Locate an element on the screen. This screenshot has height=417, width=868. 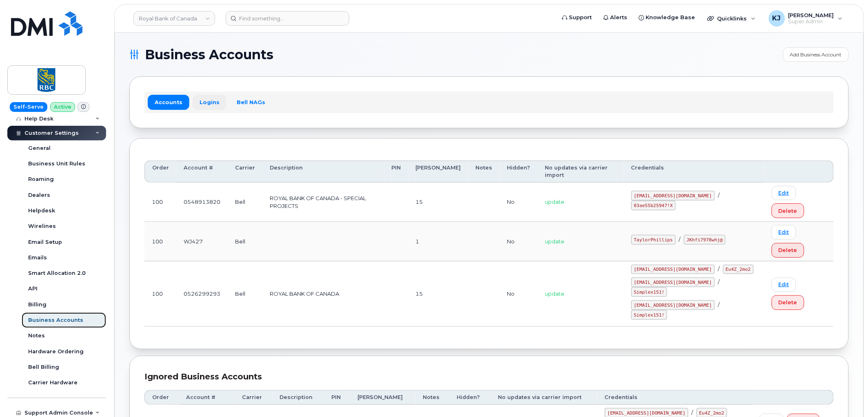
a: Accounts is located at coordinates (169, 102).